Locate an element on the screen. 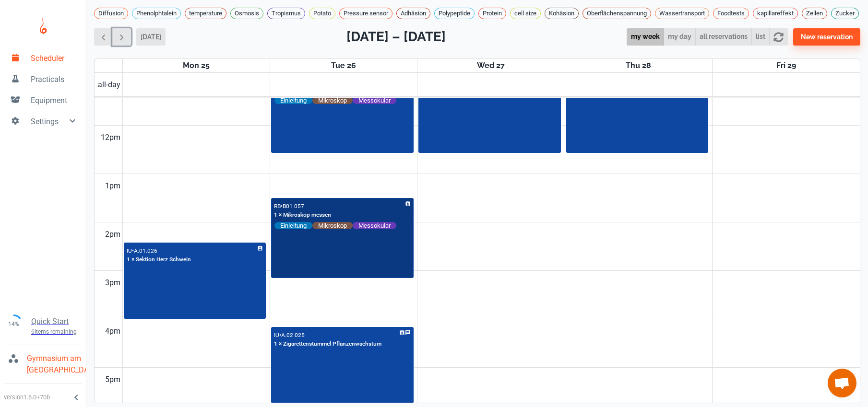 This screenshot has width=868, height=407. button: refresh is located at coordinates (778, 36).